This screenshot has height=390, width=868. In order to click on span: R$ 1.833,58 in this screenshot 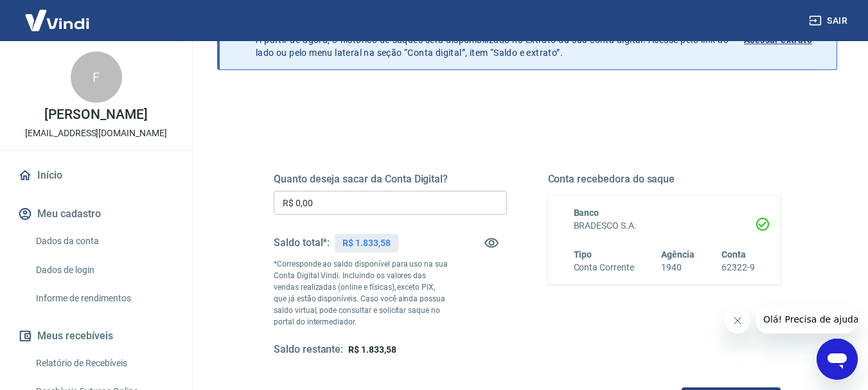, I will do `click(372, 349)`.